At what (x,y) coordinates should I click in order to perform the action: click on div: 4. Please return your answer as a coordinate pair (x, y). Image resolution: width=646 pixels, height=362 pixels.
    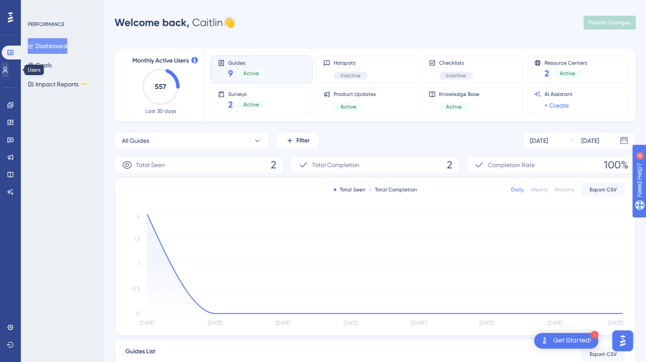
    Looking at the image, I should click on (62, 8).